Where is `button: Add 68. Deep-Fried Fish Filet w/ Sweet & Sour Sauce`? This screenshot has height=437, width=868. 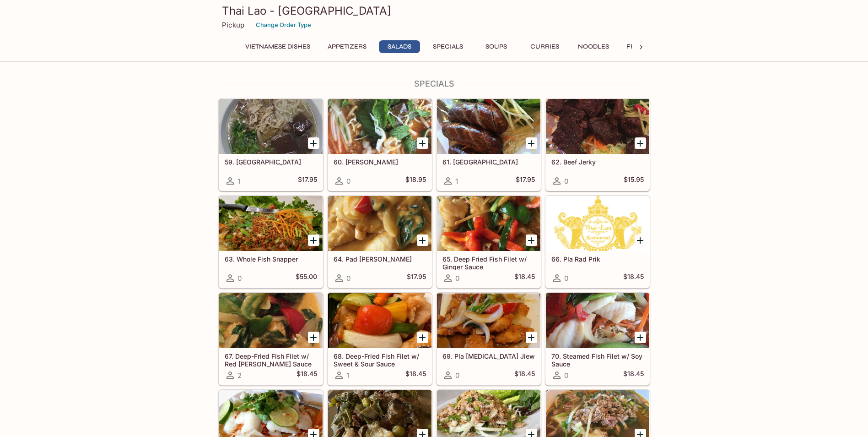 button: Add 68. Deep-Fried Fish Filet w/ Sweet & Sour Sauce is located at coordinates (423, 337).